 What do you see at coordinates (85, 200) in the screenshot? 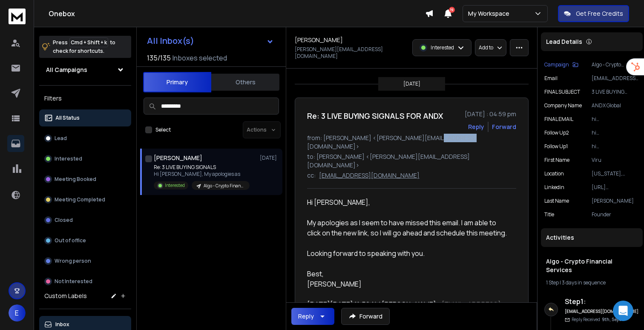
I see `button: Meeting Completed` at bounding box center [85, 200].